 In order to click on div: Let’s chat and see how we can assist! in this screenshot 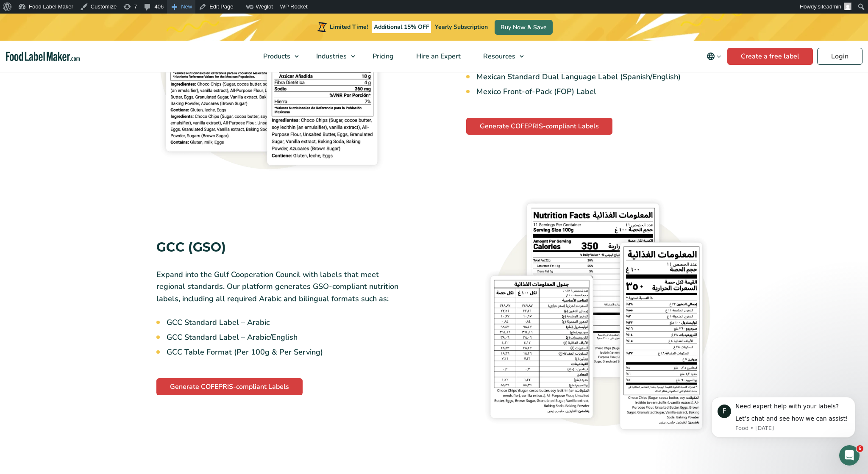, I will do `click(94, 35)`.